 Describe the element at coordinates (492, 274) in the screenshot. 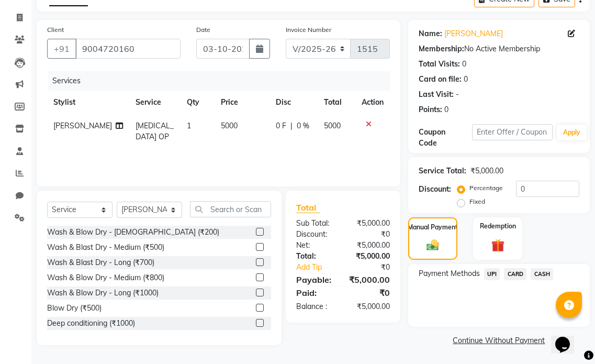

I see `span: UPI` at that location.